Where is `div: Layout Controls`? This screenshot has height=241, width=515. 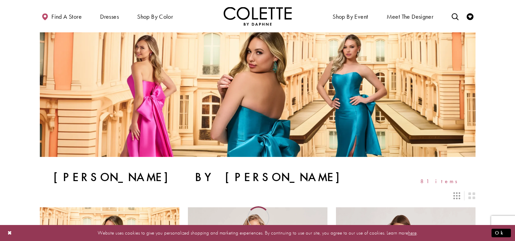 div: Layout Controls is located at coordinates (257, 196).